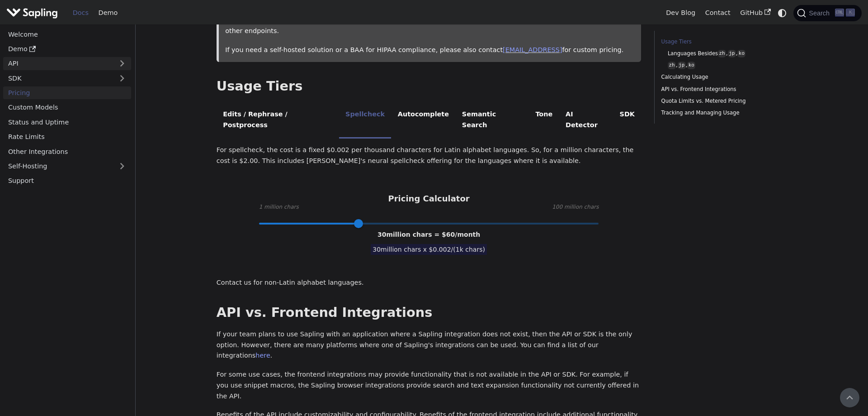  I want to click on li: AI Detector, so click(586, 120).